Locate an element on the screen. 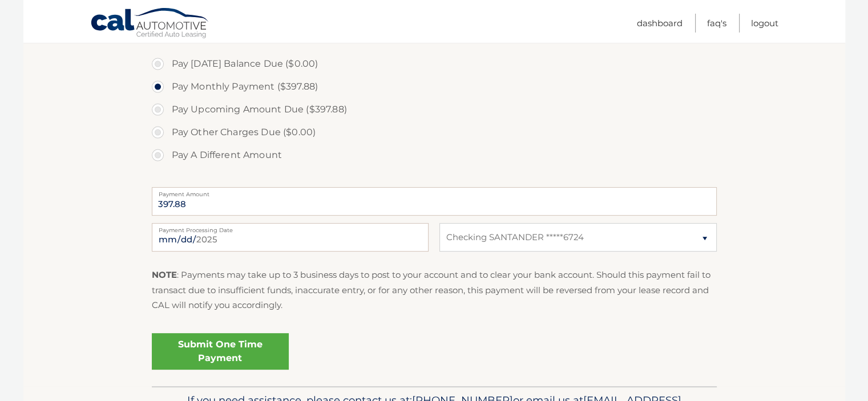 The image size is (868, 401). input: Payment Amount is located at coordinates (434, 201).